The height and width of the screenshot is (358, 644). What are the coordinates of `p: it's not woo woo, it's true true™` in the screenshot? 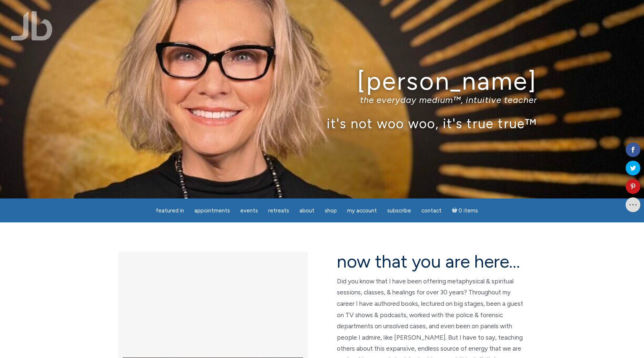 It's located at (322, 123).